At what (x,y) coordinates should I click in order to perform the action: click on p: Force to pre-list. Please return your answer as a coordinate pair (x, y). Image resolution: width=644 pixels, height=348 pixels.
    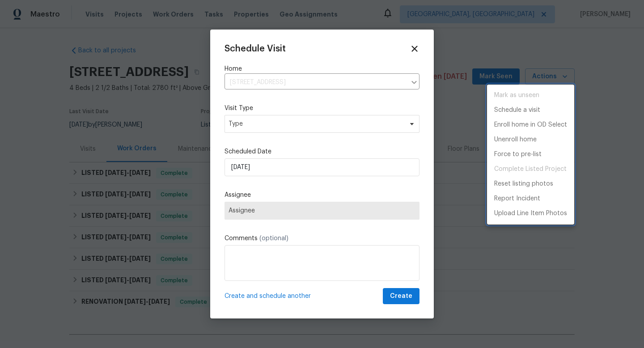
    Looking at the image, I should click on (518, 154).